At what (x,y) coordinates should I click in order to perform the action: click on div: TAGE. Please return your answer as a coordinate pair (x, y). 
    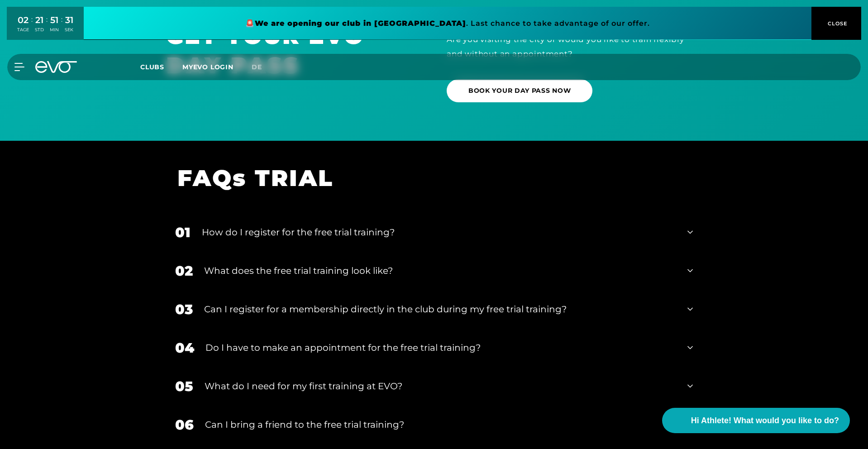
    Looking at the image, I should click on (23, 30).